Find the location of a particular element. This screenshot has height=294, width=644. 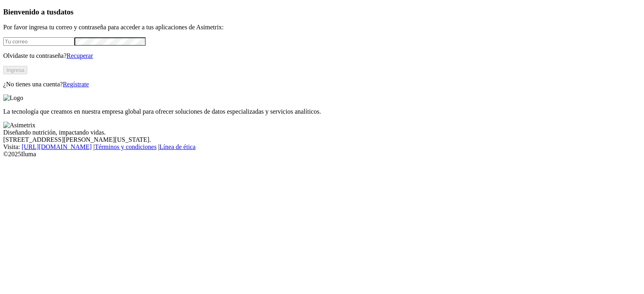

a: Regístrate is located at coordinates (76, 84).